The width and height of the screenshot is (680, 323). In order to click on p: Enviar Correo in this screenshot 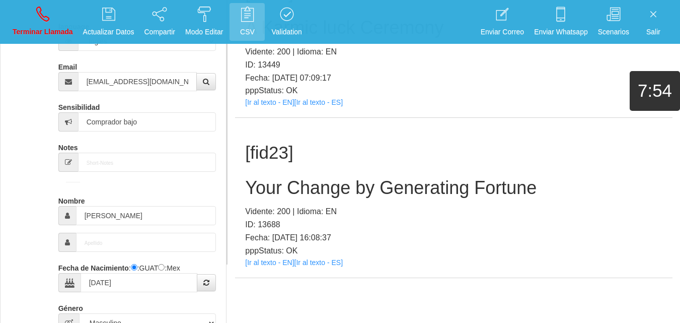, I will do `click(502, 32)`.